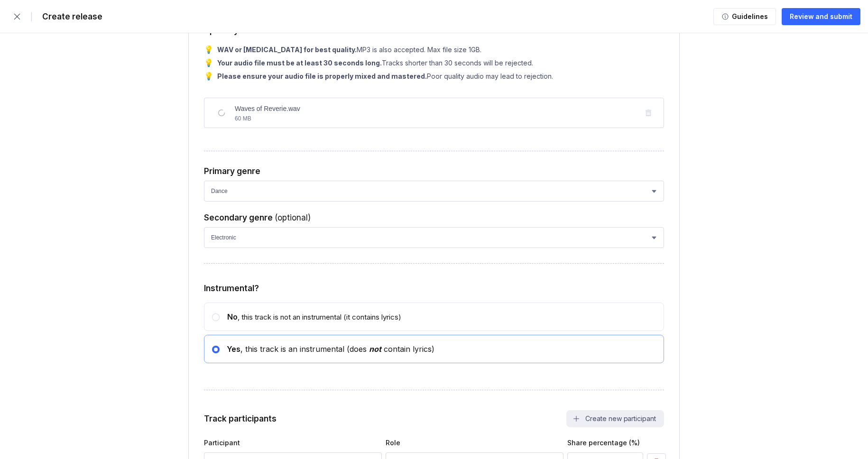  What do you see at coordinates (327, 350) in the screenshot?
I see `div: , this track is an instrumental (does contain lyrics)` at bounding box center [327, 350].